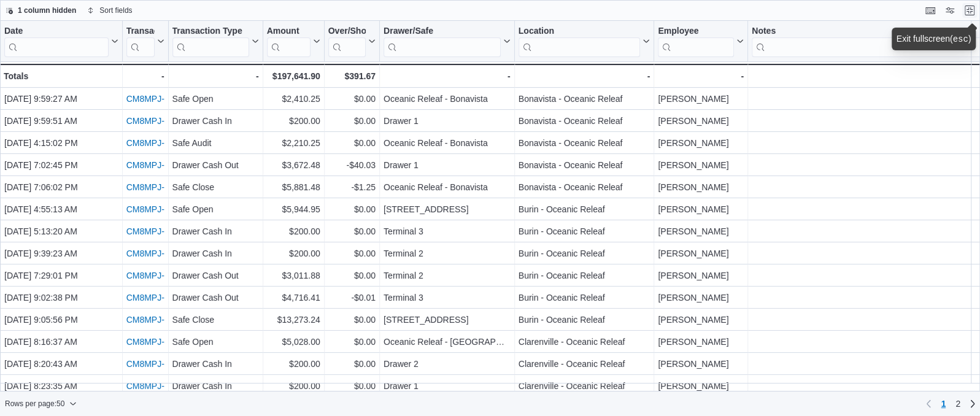 The height and width of the screenshot is (416, 980). I want to click on a: CM8MPJ-78238, so click(157, 320).